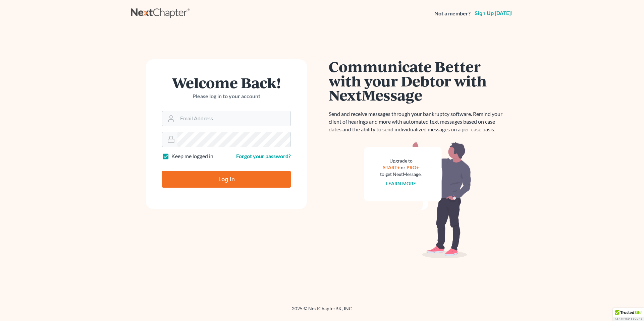 Image resolution: width=644 pixels, height=321 pixels. Describe the element at coordinates (413, 167) in the screenshot. I see `a: PRO+` at that location.